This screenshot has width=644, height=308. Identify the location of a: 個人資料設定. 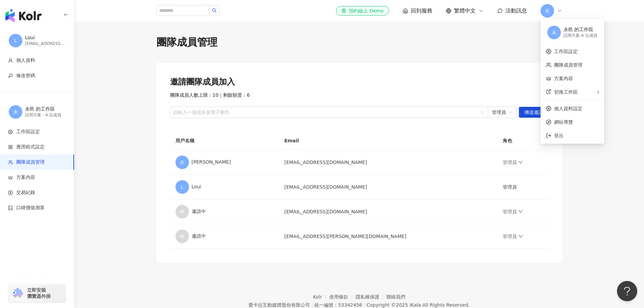
(568, 109).